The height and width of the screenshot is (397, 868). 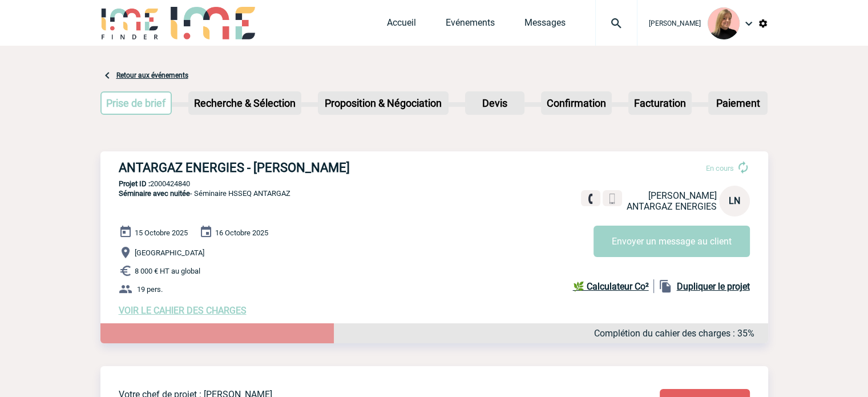 What do you see at coordinates (383, 103) in the screenshot?
I see `p: Proposition & Négociation` at bounding box center [383, 103].